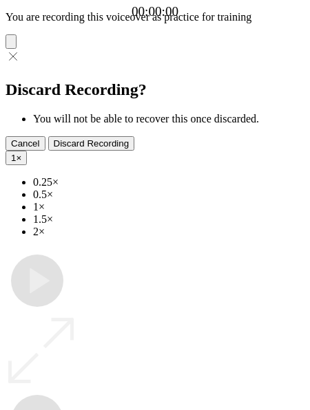 This screenshot has height=410, width=310. Describe the element at coordinates (169, 232) in the screenshot. I see `li: 2×` at that location.